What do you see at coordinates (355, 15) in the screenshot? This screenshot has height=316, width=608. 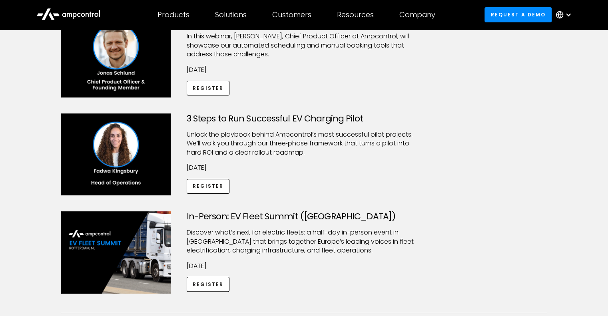 I see `div: Resources` at bounding box center [355, 15].